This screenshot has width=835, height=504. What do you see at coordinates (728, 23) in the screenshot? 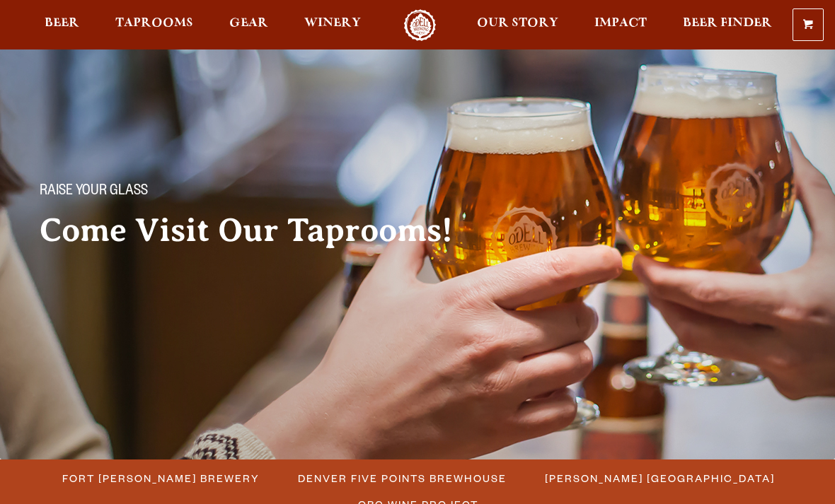
I see `span: Beer Finder` at bounding box center [728, 23].